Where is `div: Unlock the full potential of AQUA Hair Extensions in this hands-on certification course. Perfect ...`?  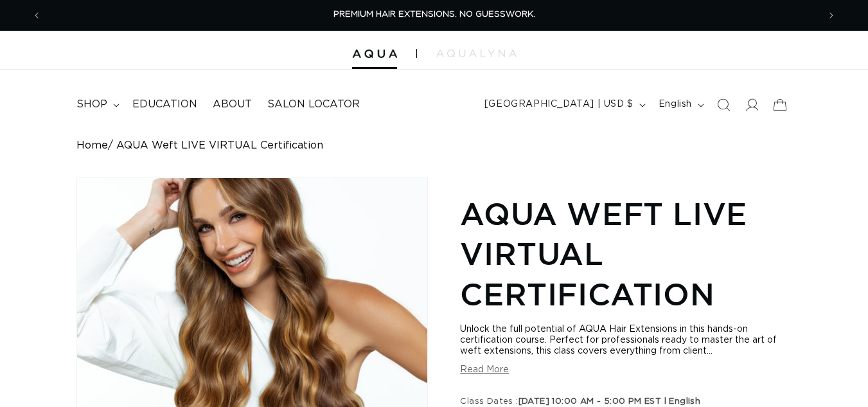 div: Unlock the full potential of AQUA Hair Extensions in this hands-on certification course. Perfect ... is located at coordinates (626, 340).